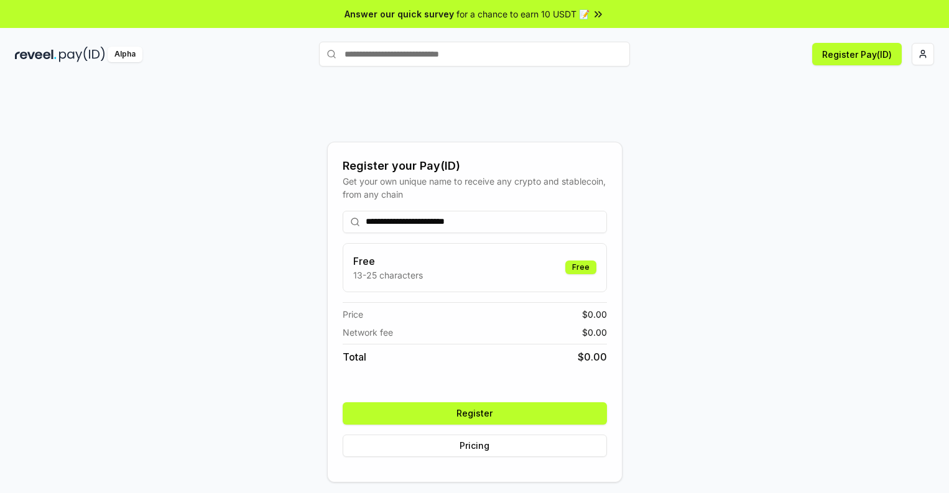 The height and width of the screenshot is (493, 949). I want to click on span: for a chance to earn 10 USDT 📝, so click(523, 14).